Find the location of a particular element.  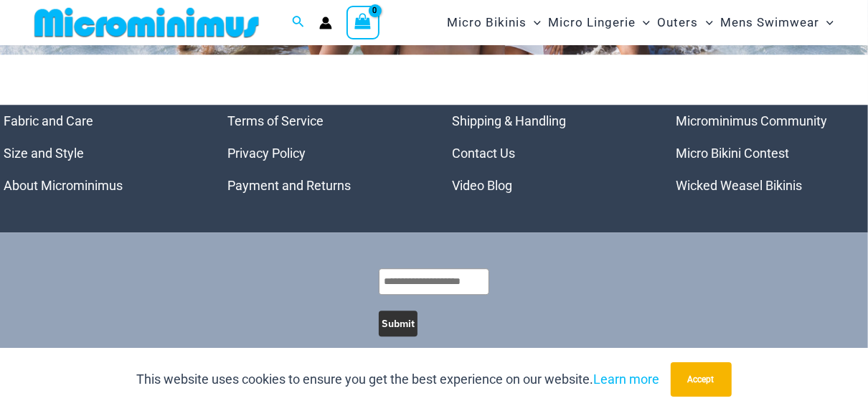

a: Mens SwimwearMenu ToggleMenu Toggle is located at coordinates (776, 22).